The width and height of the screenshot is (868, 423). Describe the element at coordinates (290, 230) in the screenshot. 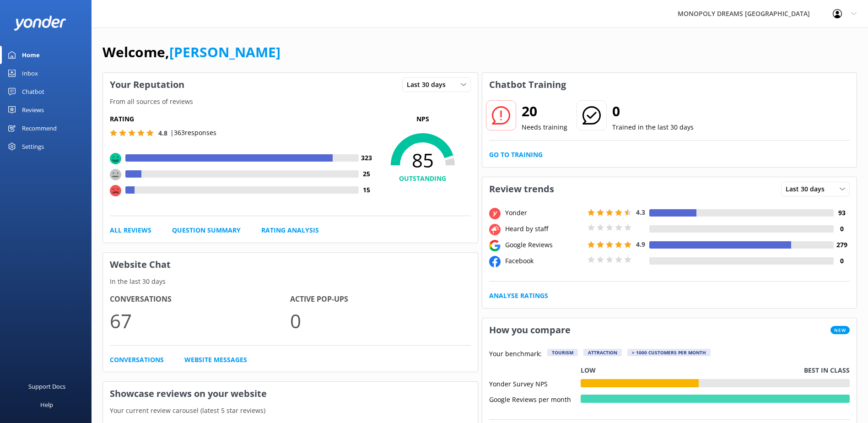

I see `a: Rating Analysis` at that location.